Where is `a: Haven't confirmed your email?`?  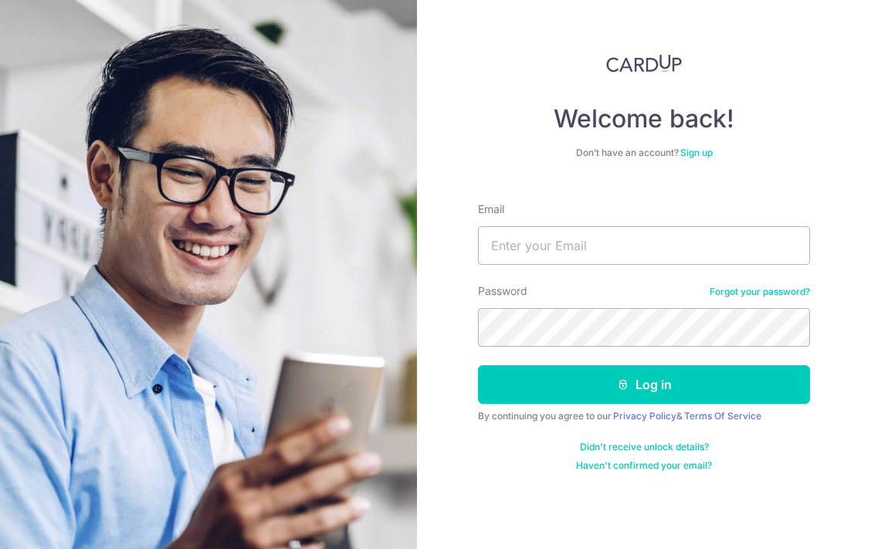
a: Haven't confirmed your email? is located at coordinates (644, 465).